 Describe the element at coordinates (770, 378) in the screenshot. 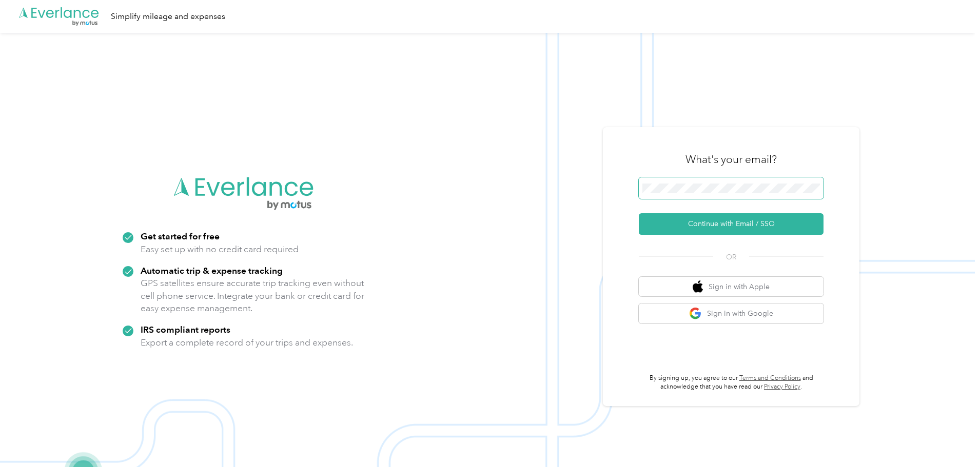

I see `a: Terms and Conditions` at that location.